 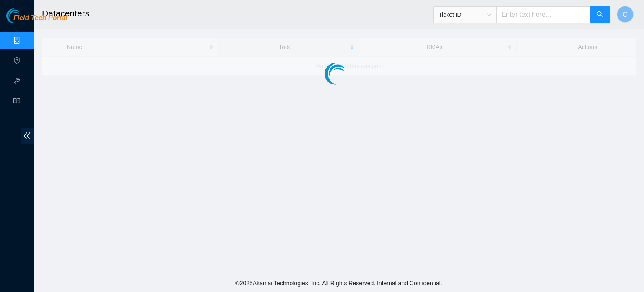 What do you see at coordinates (37, 20) in the screenshot?
I see `a: Akamai TechnologiesField Tech Portal` at bounding box center [37, 20].